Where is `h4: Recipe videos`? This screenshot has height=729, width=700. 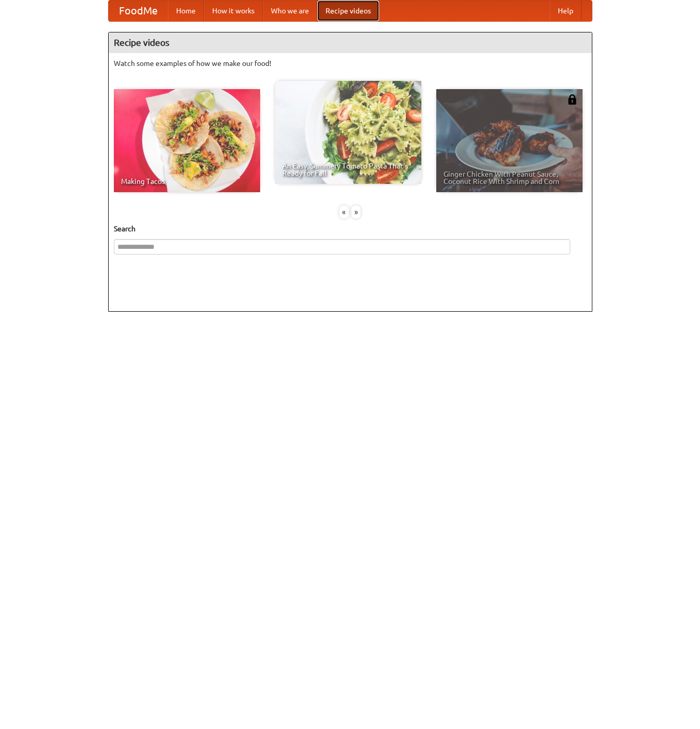 h4: Recipe videos is located at coordinates (350, 43).